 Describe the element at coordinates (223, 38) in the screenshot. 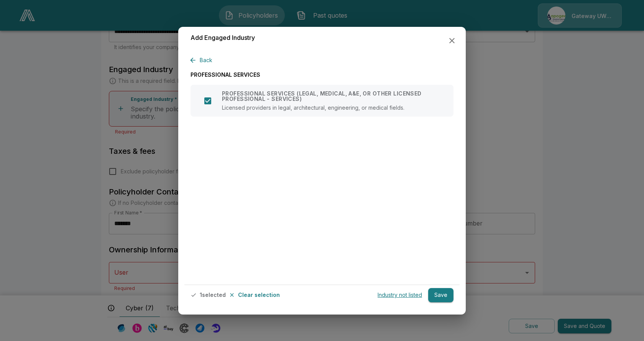

I see `h6: Add Engaged Industry` at that location.